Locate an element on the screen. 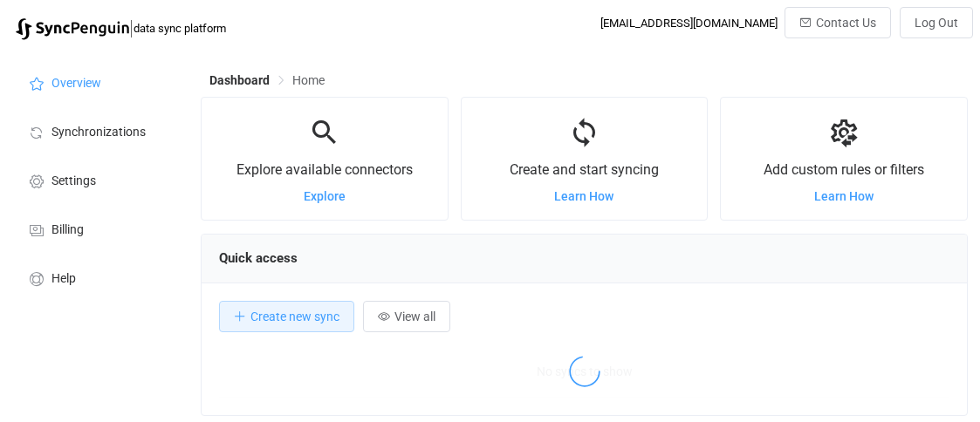 This screenshot has width=980, height=422. button: Log Out is located at coordinates (936, 23).